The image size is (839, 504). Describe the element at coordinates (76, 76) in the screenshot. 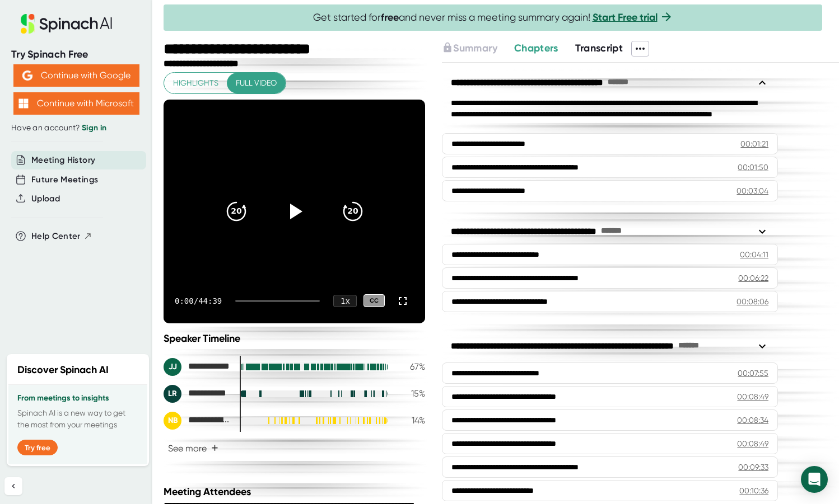

I see `button: Continue with Google` at that location.